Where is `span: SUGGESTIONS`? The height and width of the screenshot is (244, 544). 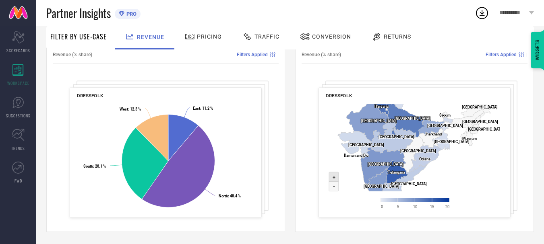
span: SUGGESTIONS is located at coordinates (18, 116).